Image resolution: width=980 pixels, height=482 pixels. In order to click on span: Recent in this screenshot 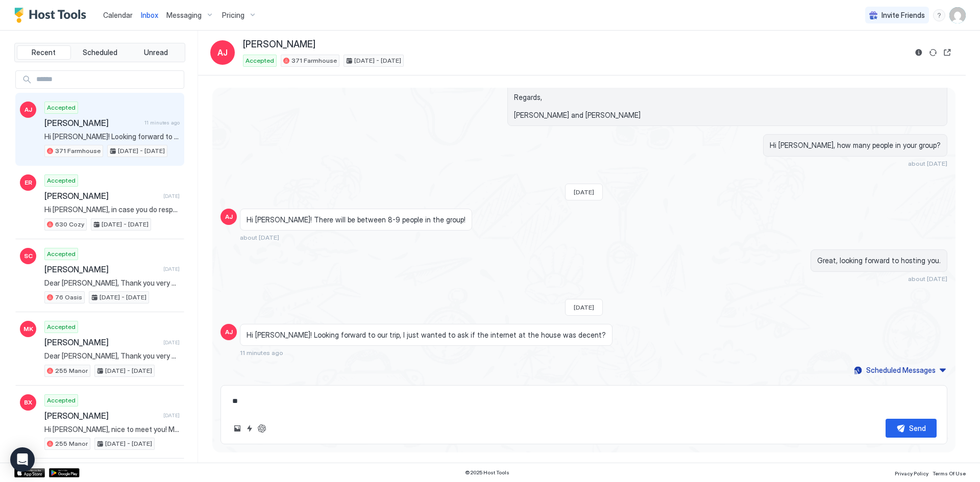, I will do `click(44, 53)`.